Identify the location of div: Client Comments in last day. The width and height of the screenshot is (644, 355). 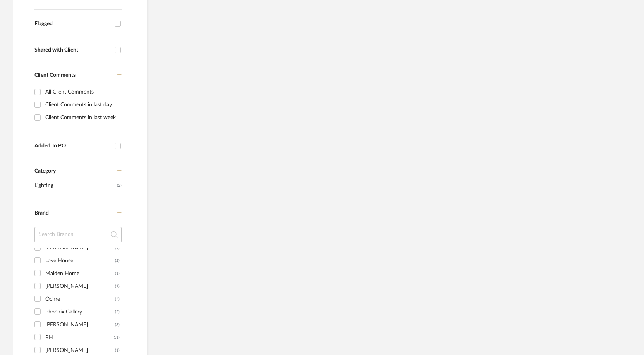
(82, 104).